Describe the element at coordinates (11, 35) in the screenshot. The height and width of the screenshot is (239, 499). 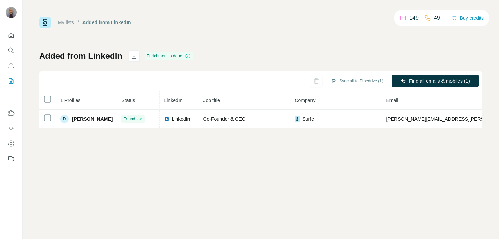
I see `button: Quick start` at that location.